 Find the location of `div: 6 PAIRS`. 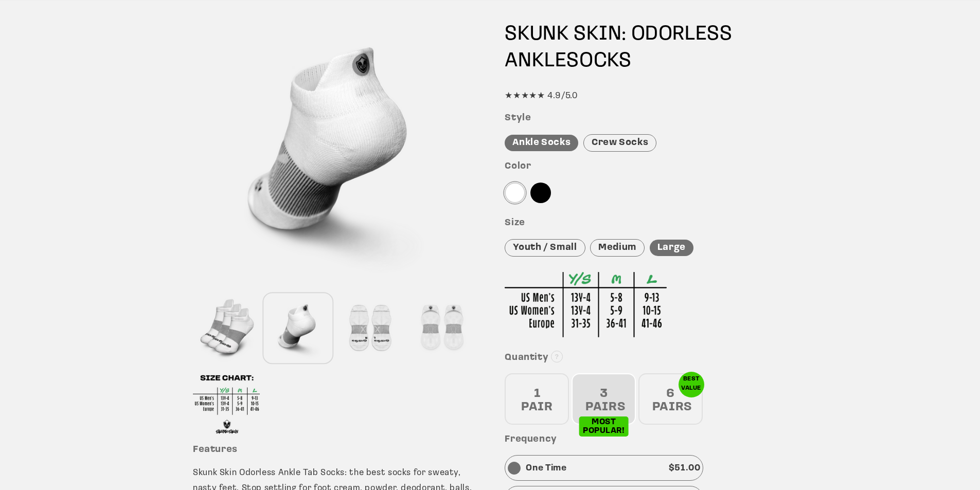

div: 6 PAIRS is located at coordinates (670, 399).